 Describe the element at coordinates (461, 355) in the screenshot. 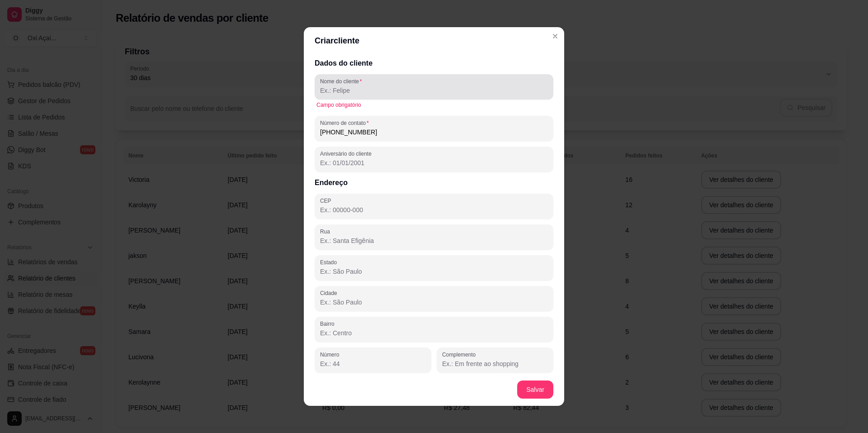

I see `label: Complemento` at that location.